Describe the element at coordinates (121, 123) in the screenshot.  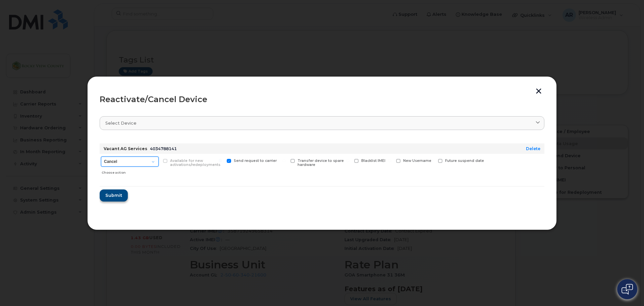
I see `span: Select device` at that location.